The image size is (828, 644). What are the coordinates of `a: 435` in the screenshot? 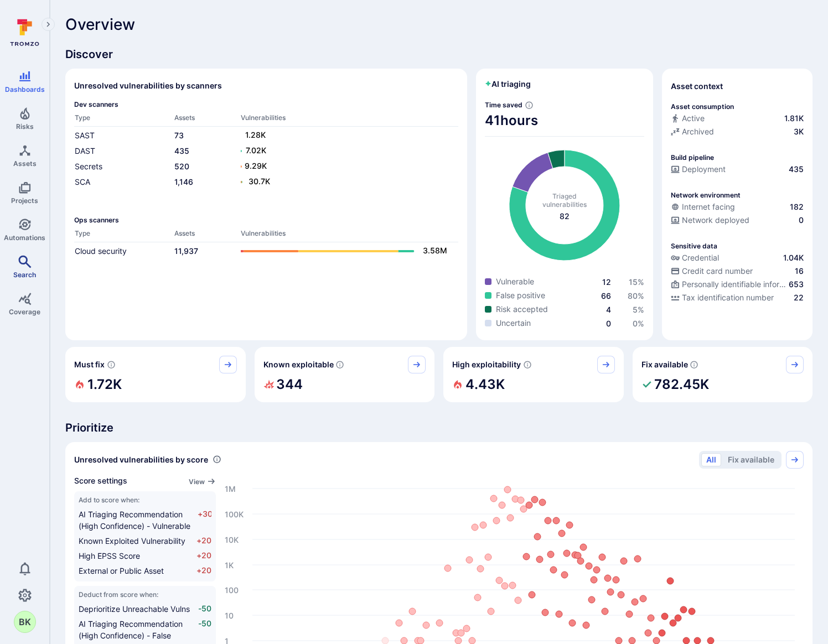 It's located at (181, 151).